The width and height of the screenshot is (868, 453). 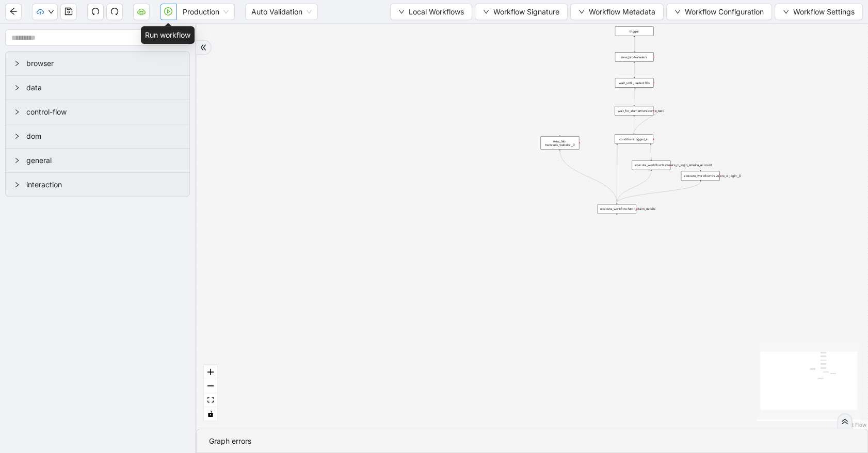 I want to click on span: general, so click(x=104, y=161).